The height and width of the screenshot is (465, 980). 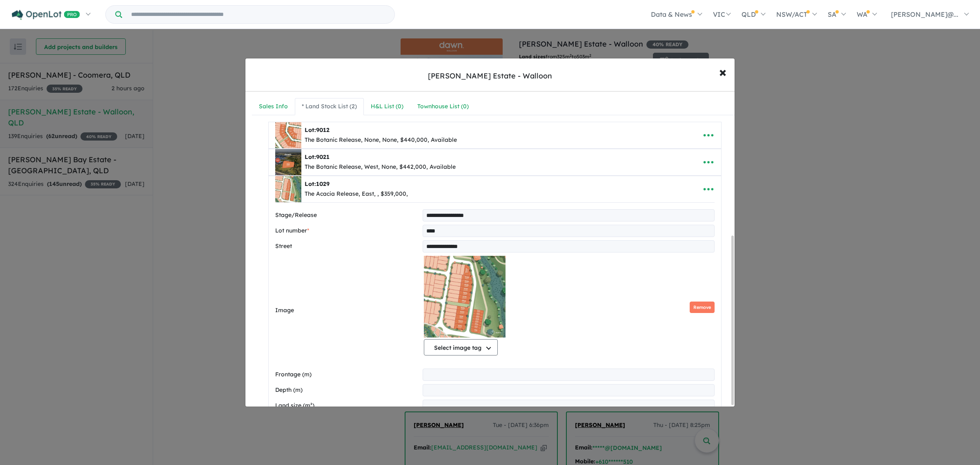 What do you see at coordinates (387, 106) in the screenshot?
I see `div: H&L List ( 0 )` at bounding box center [387, 106].